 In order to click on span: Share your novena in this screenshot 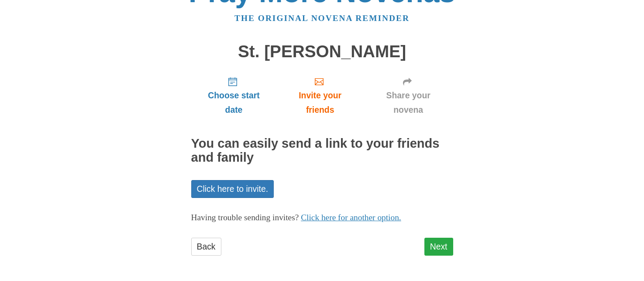, I will do `click(409, 103)`.